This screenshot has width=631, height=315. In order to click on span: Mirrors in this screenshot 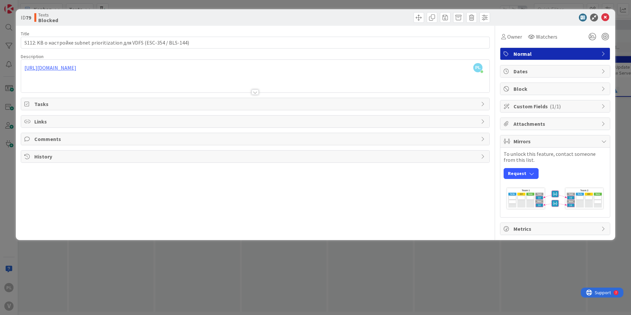, I will do `click(556, 141)`.